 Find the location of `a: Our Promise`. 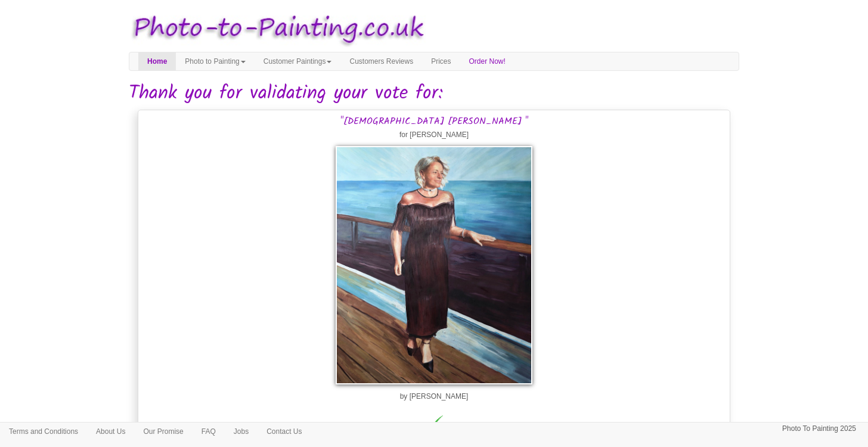

a: Our Promise is located at coordinates (163, 431).